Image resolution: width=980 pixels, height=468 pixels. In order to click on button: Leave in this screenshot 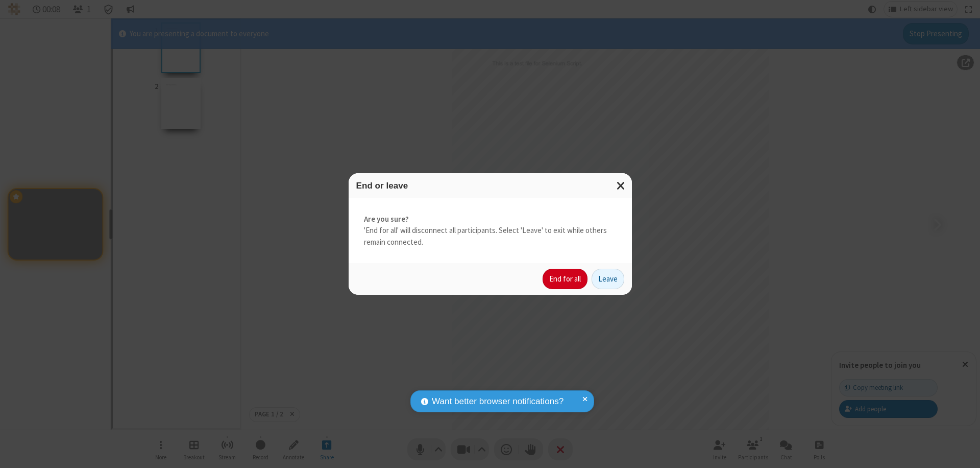, I will do `click(608, 279)`.